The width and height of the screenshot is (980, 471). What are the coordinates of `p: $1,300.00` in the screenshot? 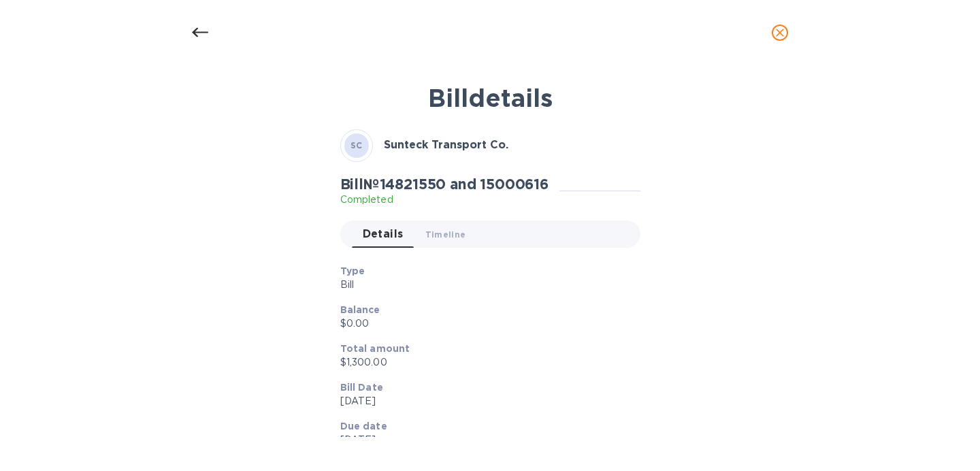 It's located at (485, 362).